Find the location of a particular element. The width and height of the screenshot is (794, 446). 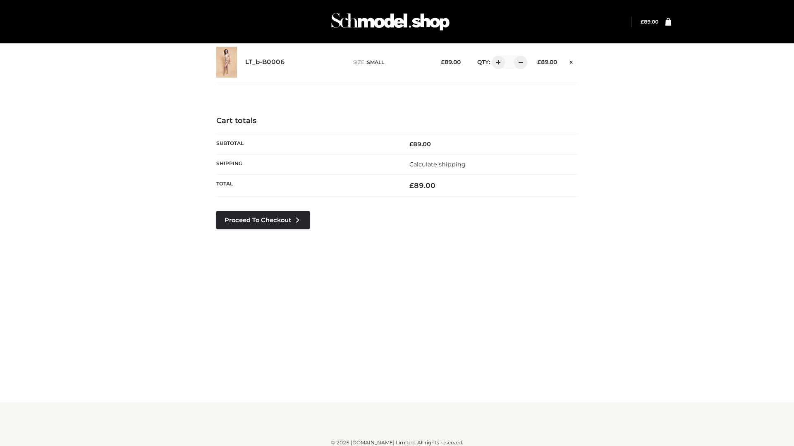

a: Proceed to Checkout is located at coordinates (263, 220).